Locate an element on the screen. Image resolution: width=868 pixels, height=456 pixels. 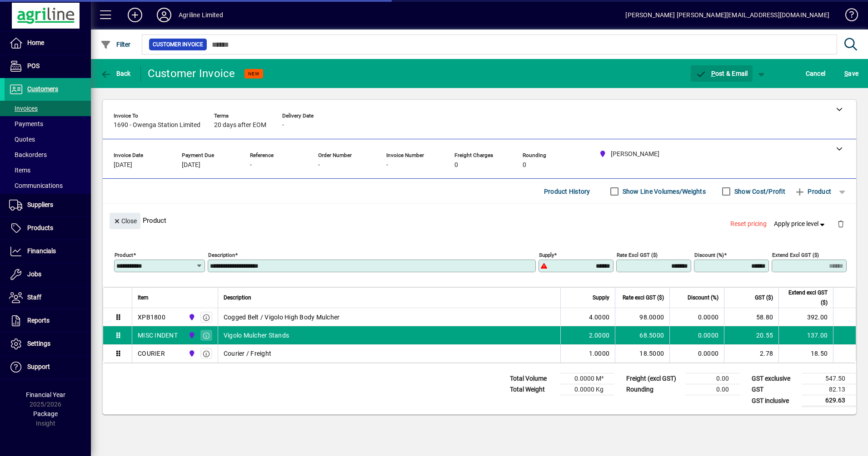
span: Apply price level is located at coordinates (800, 224).